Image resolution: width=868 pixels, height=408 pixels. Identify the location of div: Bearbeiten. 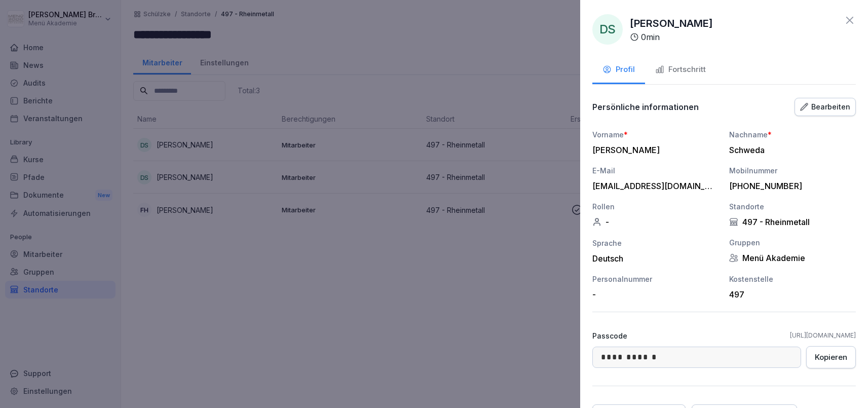
(825, 107).